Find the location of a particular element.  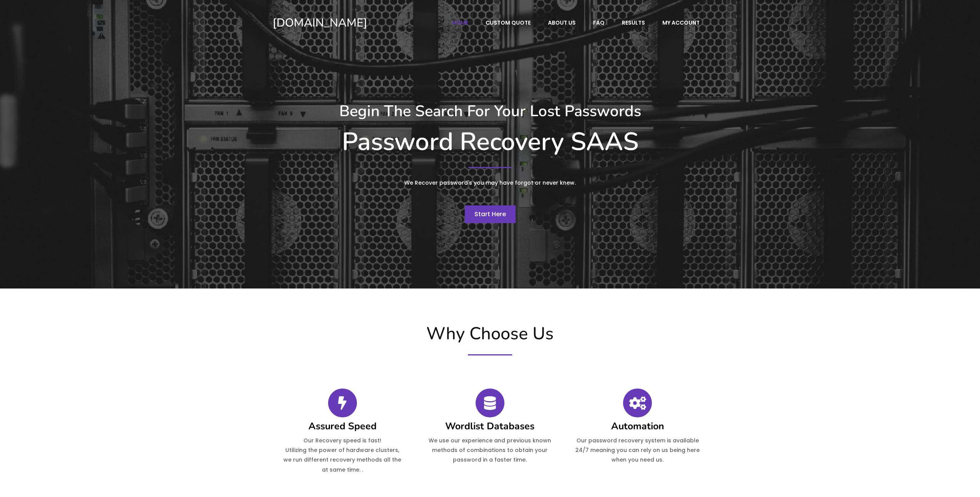

span: FAQ is located at coordinates (599, 22).